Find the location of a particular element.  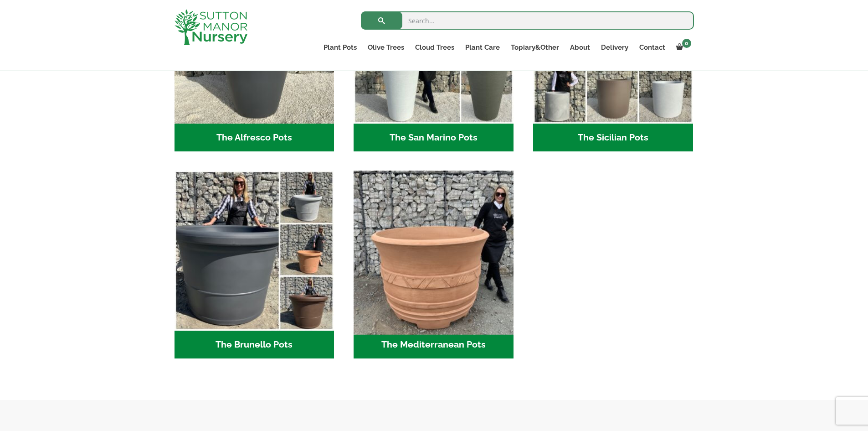

a: Cloud Trees is located at coordinates (435, 48).